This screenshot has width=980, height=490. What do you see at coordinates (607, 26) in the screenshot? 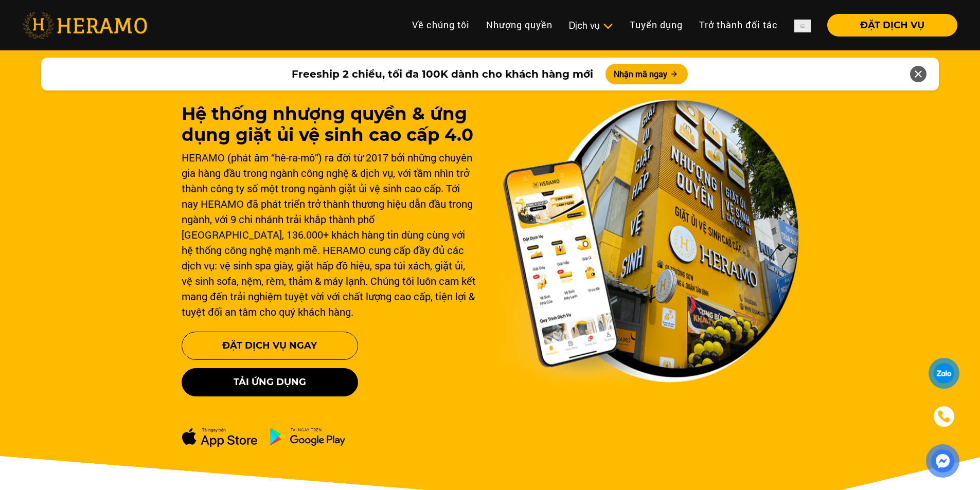
I see `img: subToggleIcon` at bounding box center [607, 26].